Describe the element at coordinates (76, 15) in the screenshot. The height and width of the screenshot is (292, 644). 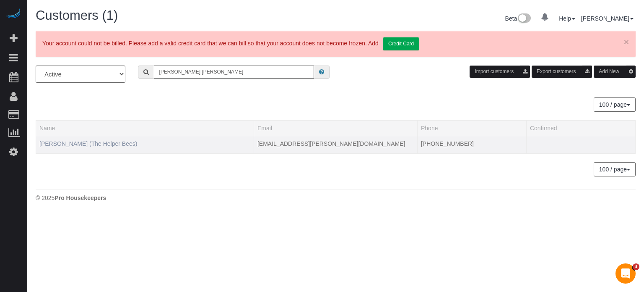
I see `span: Customers (1)` at that location.